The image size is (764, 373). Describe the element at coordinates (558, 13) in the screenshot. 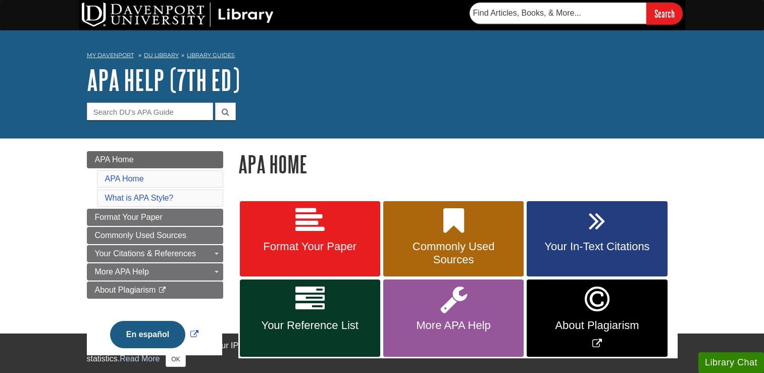

I see `input: Find Articles, Books, & More...` at that location.